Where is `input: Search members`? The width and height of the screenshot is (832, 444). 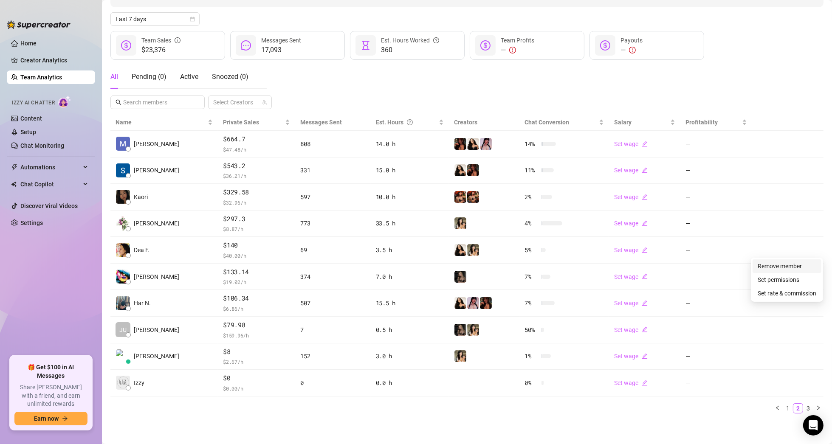 input: Search members is located at coordinates (158, 102).